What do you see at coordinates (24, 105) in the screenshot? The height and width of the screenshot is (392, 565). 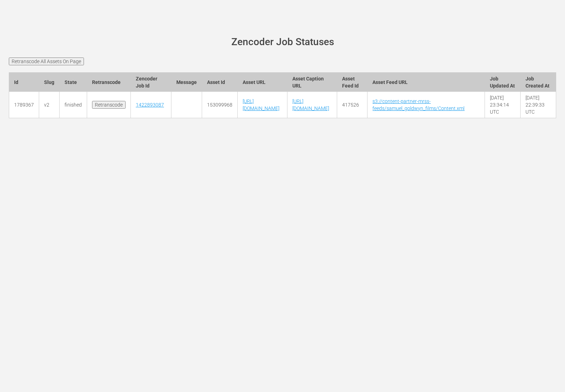 I see `td: 1789367` at bounding box center [24, 105].